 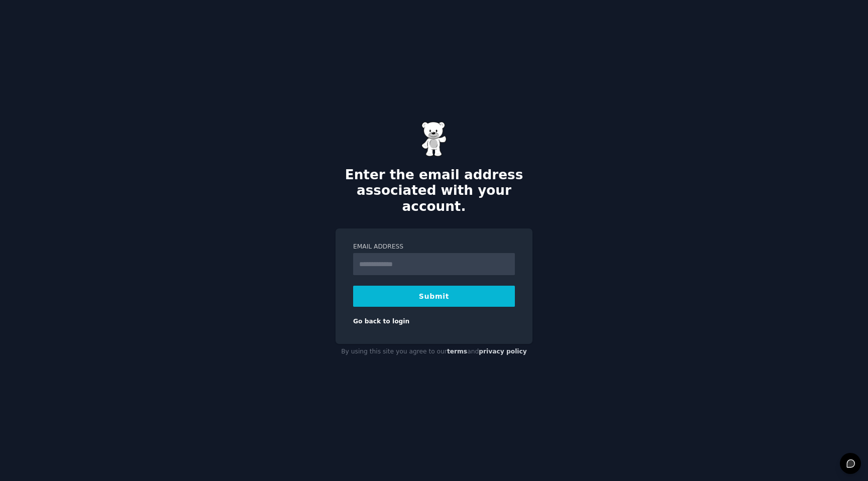 I want to click on a: terms, so click(x=457, y=351).